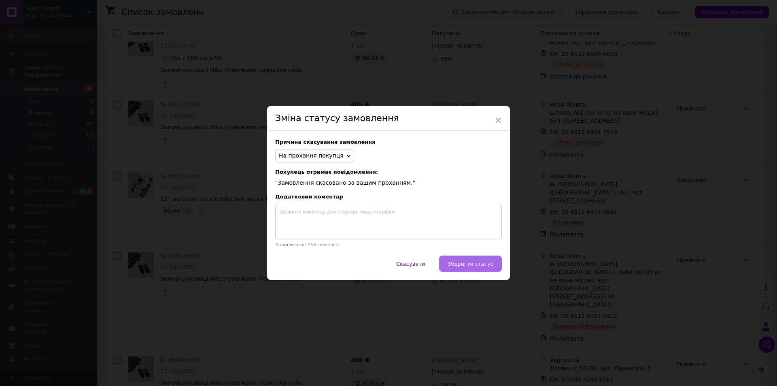 The height and width of the screenshot is (386, 777). What do you see at coordinates (470, 263) in the screenshot?
I see `button: Зберегти статус` at bounding box center [470, 263].